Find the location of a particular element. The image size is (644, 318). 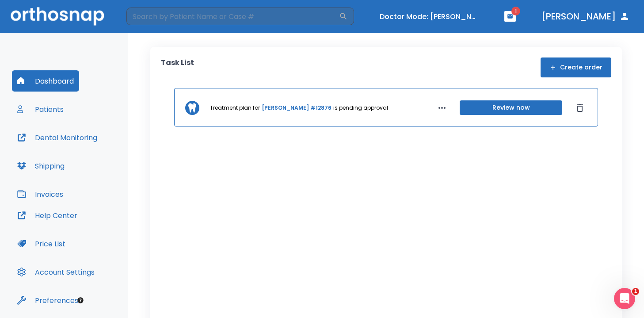

img: Orthosnap is located at coordinates (58, 16).